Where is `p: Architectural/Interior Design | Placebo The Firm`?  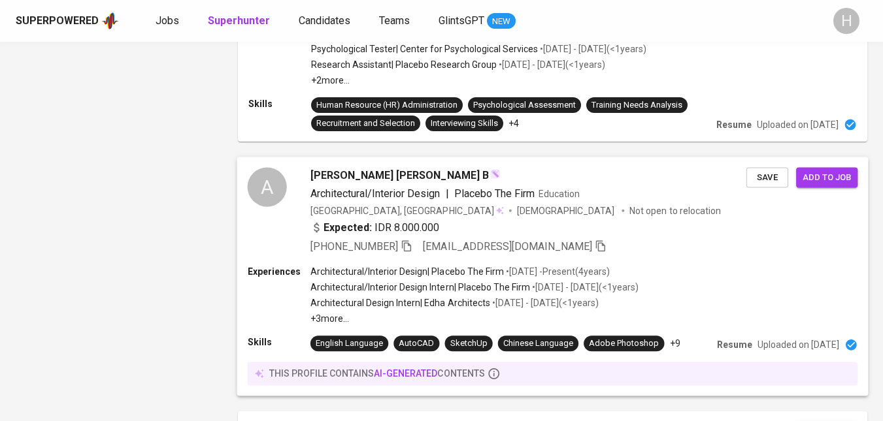
p: Architectural/Interior Design | Placebo The Firm is located at coordinates (407, 272).